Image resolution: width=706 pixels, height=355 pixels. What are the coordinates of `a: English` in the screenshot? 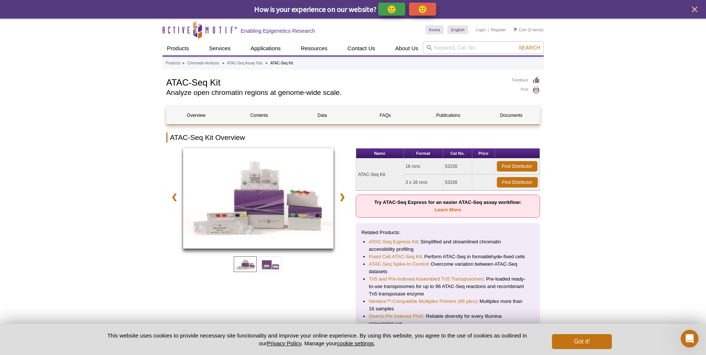 It's located at (458, 30).